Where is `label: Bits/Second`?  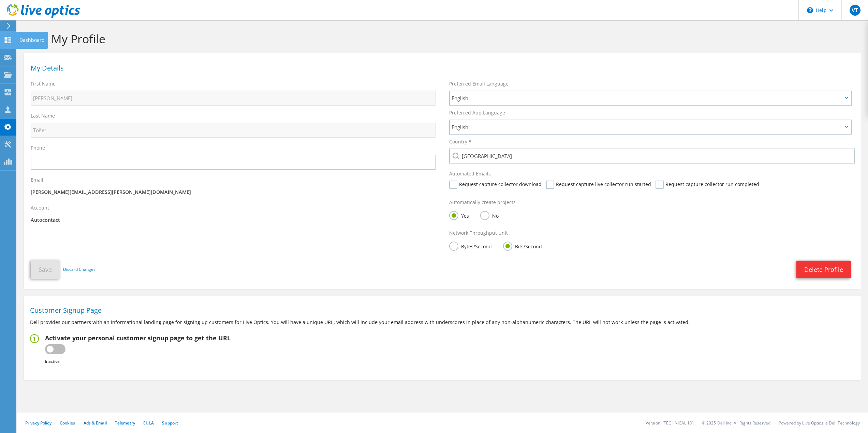
label: Bits/Second is located at coordinates (522, 246).